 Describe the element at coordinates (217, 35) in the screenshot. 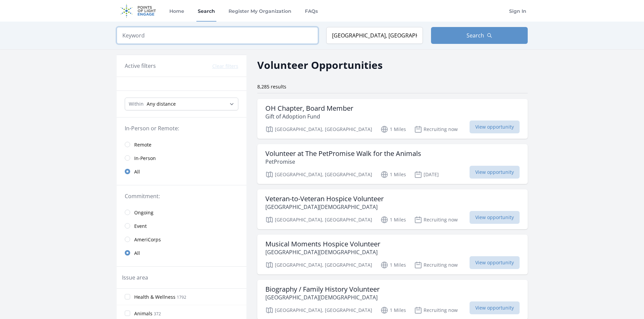

I see `input: Keyword` at that location.